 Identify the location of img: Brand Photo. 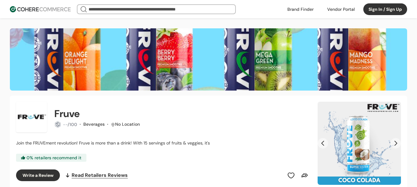
(31, 117).